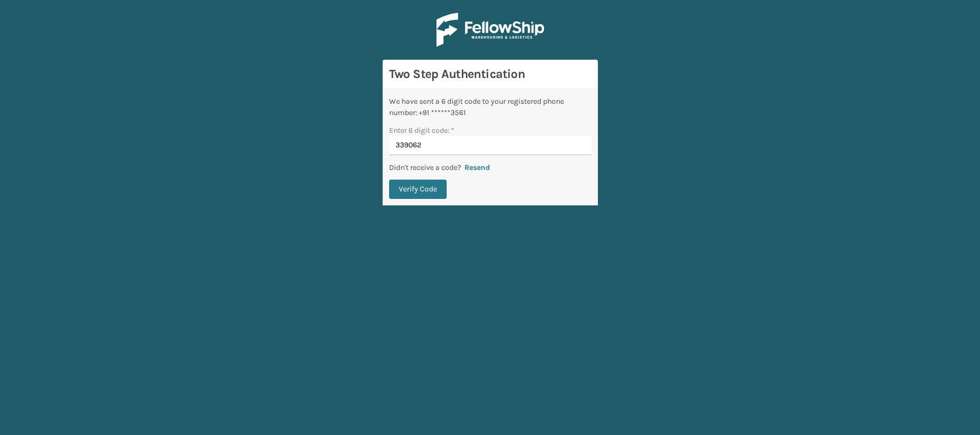 The height and width of the screenshot is (435, 980). I want to click on h3: Two Step Authentication, so click(490, 74).